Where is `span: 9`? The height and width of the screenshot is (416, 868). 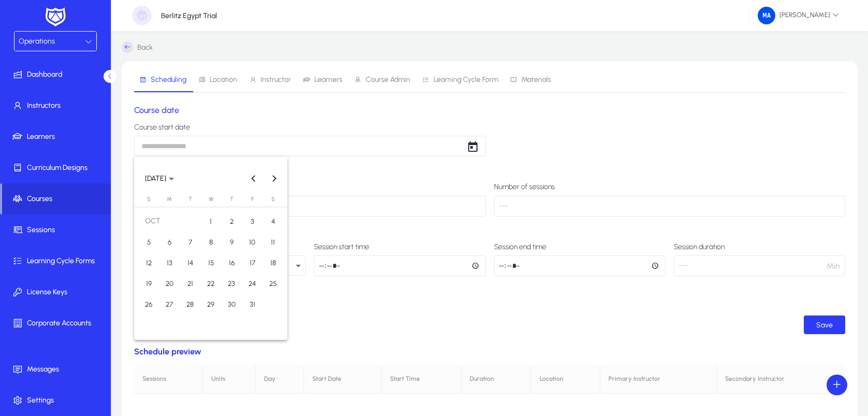
span: 9 is located at coordinates (232, 242).